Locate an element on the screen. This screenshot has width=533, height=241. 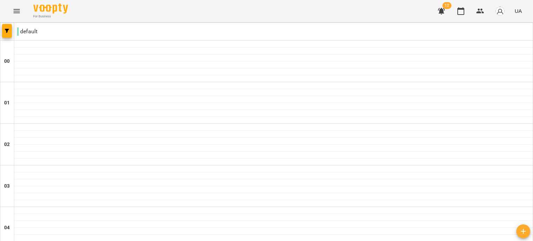
h6: 02 is located at coordinates (7, 145).